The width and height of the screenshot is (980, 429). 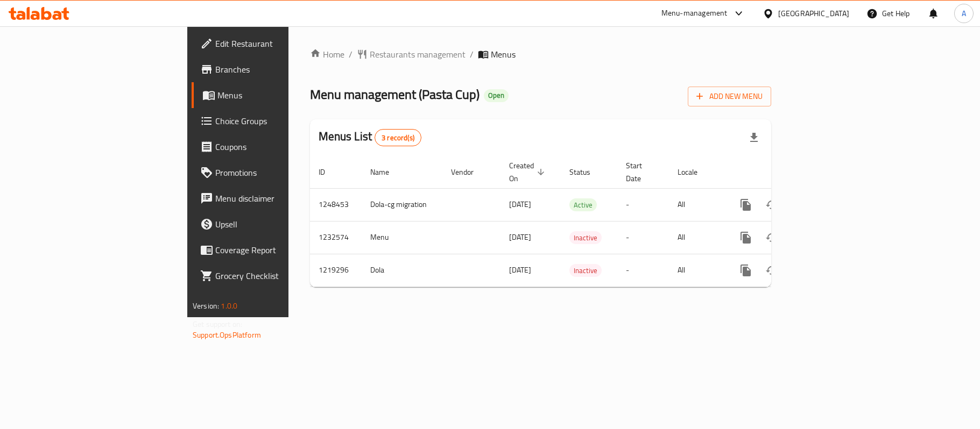 I want to click on div: Export file, so click(x=754, y=138).